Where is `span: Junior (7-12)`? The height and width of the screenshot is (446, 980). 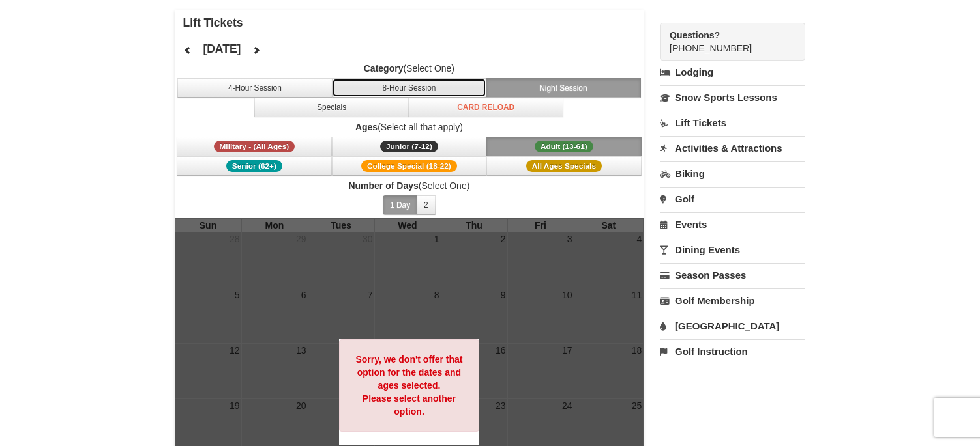
span: Junior (7-12) is located at coordinates (408, 146).